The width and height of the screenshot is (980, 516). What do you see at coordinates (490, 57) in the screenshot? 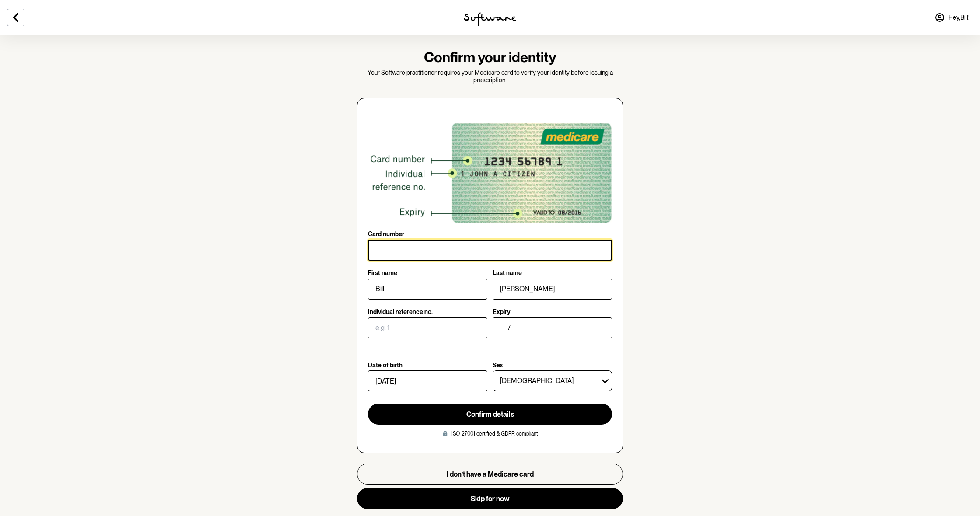
I see `h3: Confirm your identity` at bounding box center [490, 57].